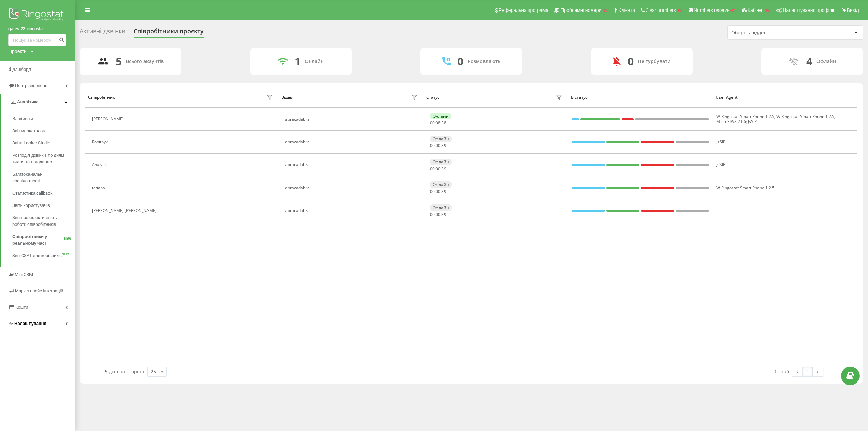 The width and height of the screenshot is (868, 431). I want to click on span: Проблемні номери, so click(581, 10).